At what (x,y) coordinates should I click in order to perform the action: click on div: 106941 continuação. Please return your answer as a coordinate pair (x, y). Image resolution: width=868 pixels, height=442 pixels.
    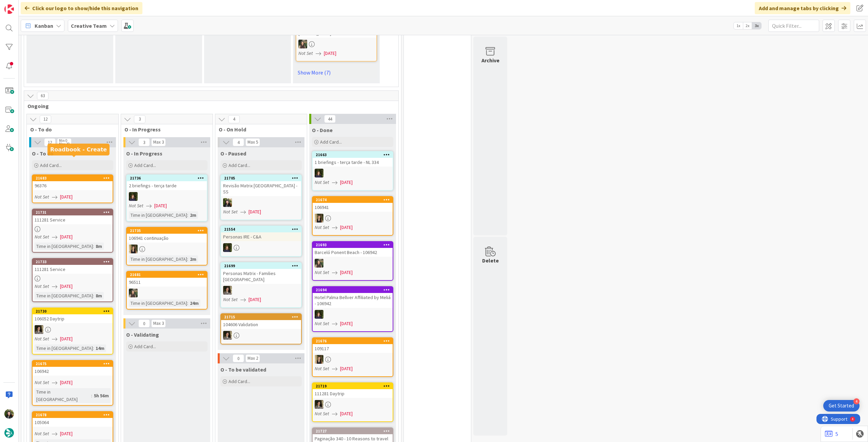
    Looking at the image, I should click on (167, 238).